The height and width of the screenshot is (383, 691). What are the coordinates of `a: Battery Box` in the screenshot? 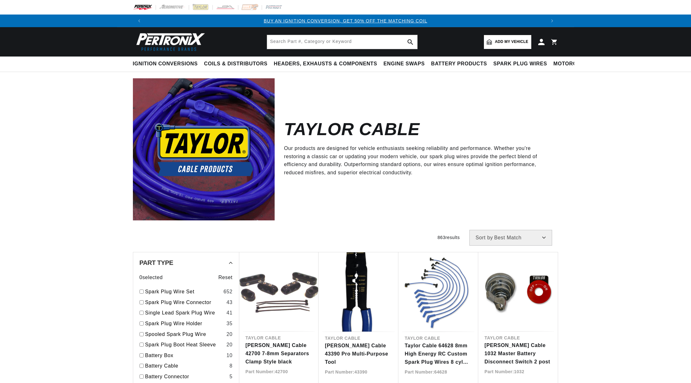 It's located at (185, 355).